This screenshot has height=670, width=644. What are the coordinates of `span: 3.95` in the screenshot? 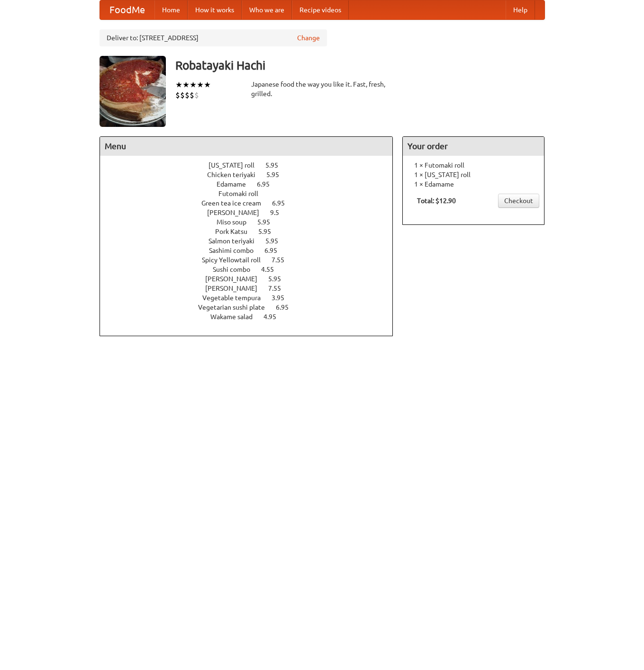 It's located at (282, 298).